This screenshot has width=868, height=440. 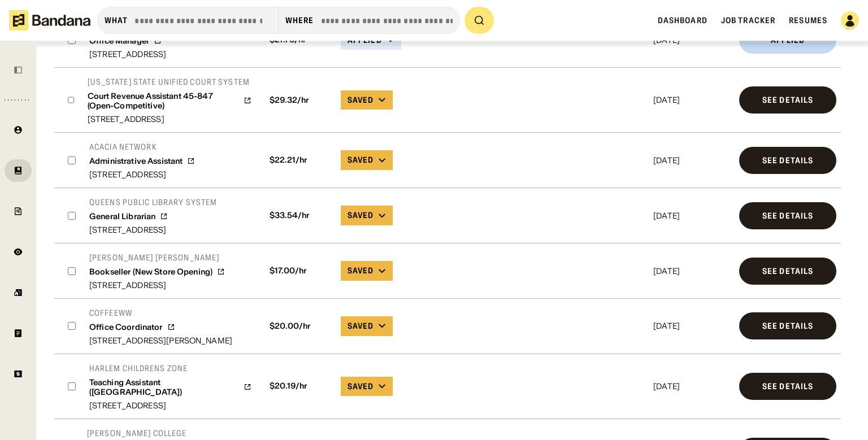 I want to click on div: Where, so click(x=299, y=20).